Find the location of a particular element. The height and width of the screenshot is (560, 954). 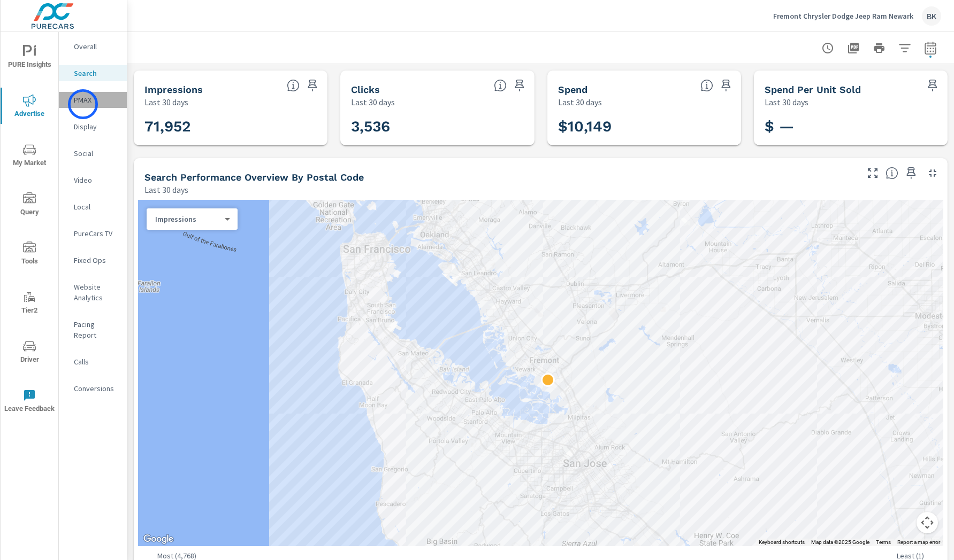

div: Local is located at coordinates (92, 206).